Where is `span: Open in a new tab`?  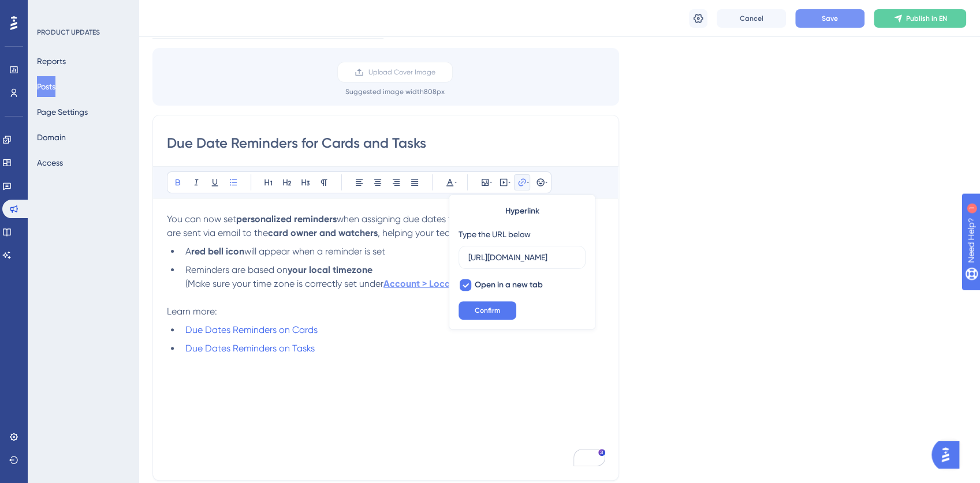
span: Open in a new tab is located at coordinates (508, 285).